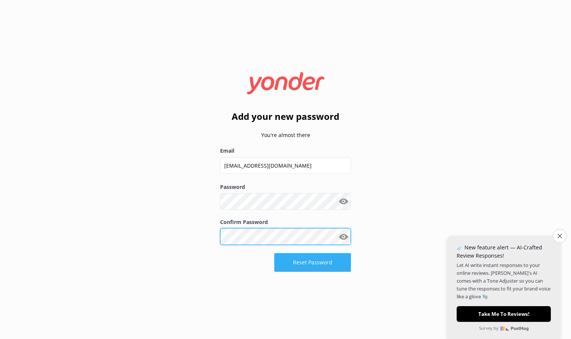 This screenshot has width=571, height=339. Describe the element at coordinates (313, 263) in the screenshot. I see `button: Reset Password` at that location.